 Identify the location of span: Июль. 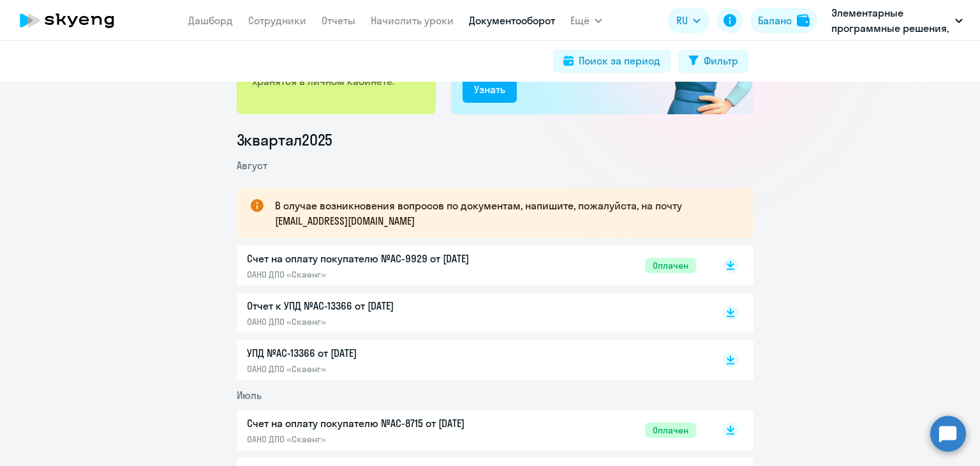
(249, 396).